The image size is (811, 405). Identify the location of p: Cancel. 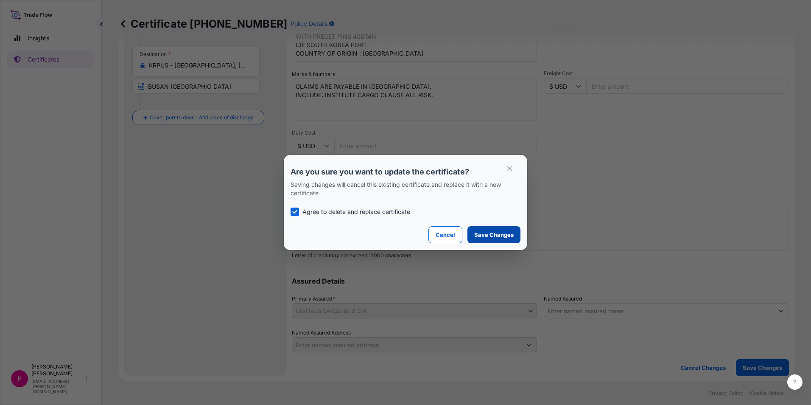
(445, 235).